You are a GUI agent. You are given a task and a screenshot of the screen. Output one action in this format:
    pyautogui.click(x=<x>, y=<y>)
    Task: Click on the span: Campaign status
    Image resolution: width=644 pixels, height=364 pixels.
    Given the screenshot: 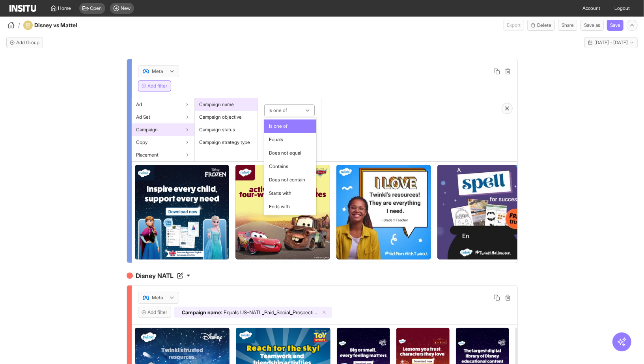 What is the action you would take?
    pyautogui.click(x=217, y=130)
    